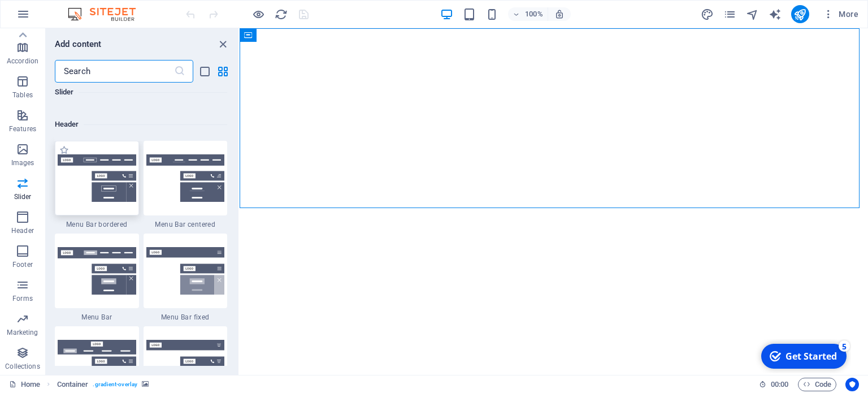 Image resolution: width=868 pixels, height=393 pixels. Describe the element at coordinates (103, 384) in the screenshot. I see `nav: breadcrumb` at that location.